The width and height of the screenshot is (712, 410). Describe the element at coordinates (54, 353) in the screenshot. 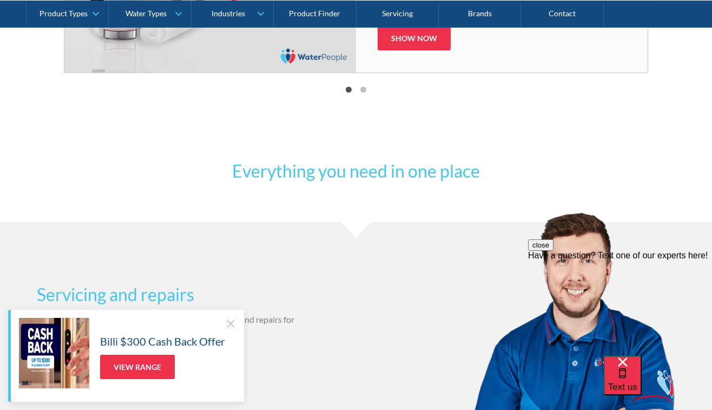

I see `img: Billi $300 Cash Back Offer` at that location.